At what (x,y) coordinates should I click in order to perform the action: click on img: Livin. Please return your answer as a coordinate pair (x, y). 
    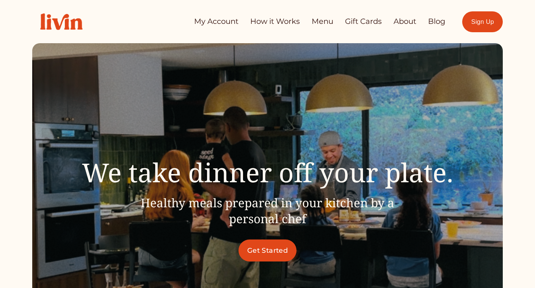
    Looking at the image, I should click on (61, 22).